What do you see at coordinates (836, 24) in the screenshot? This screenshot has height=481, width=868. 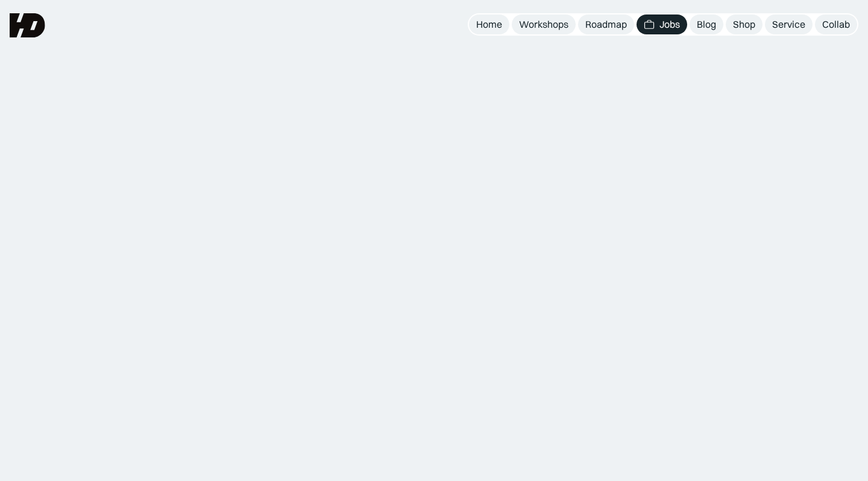 I see `a: Collab` at bounding box center [836, 24].